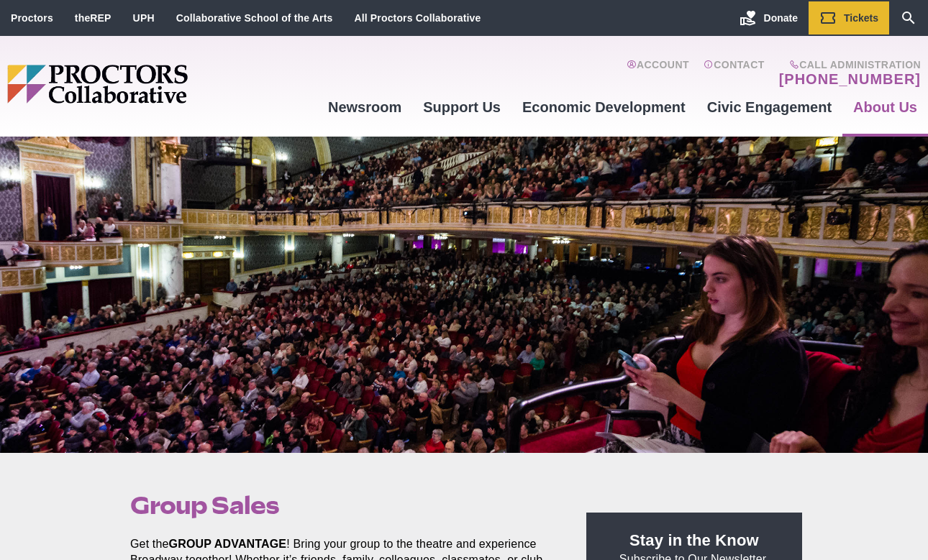 The image size is (928, 560). I want to click on strong: GROUP ADVANTAGE, so click(228, 543).